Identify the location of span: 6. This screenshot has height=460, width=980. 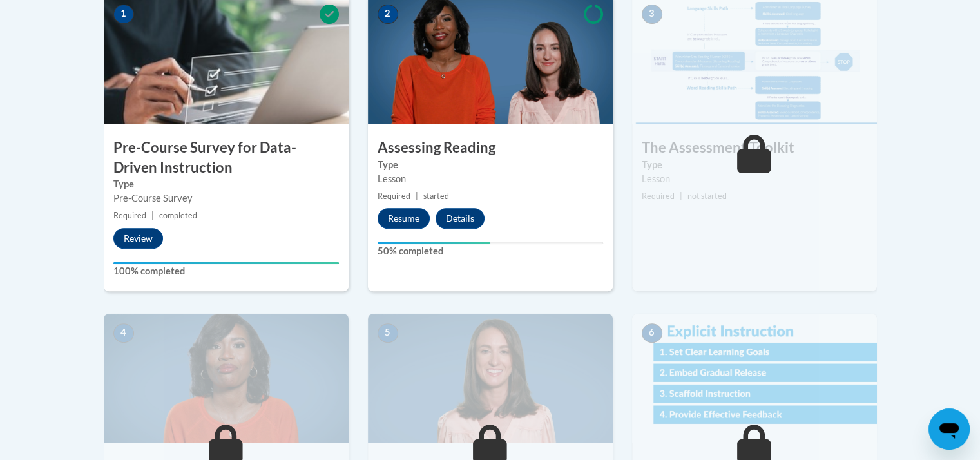
(652, 333).